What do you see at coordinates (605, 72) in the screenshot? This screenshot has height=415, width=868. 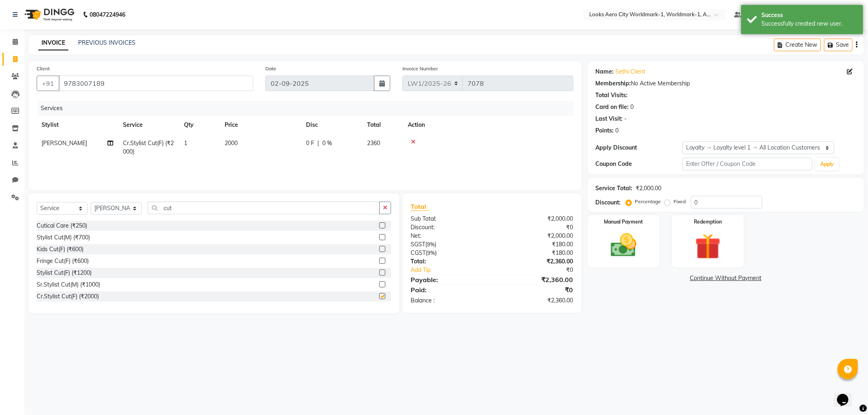 I see `div: Name:` at bounding box center [605, 72].